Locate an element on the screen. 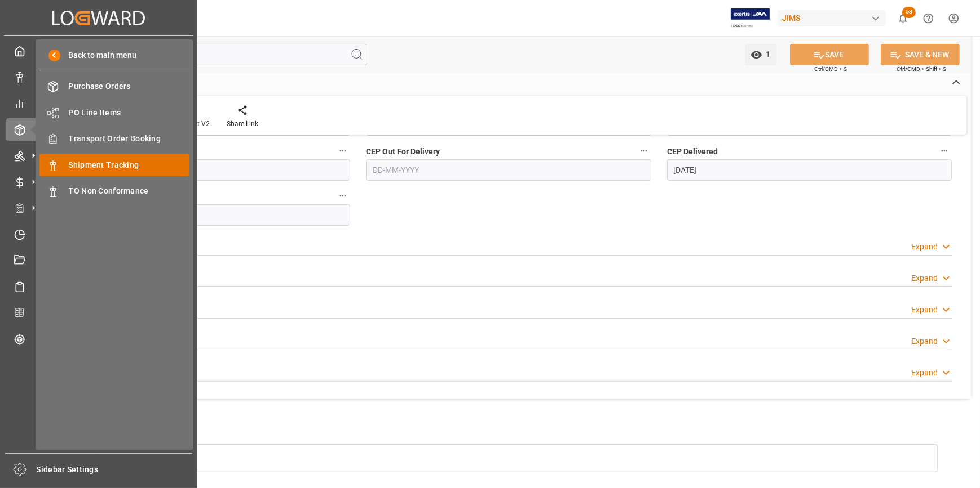 The height and width of the screenshot is (488, 980). a: CO2 Calculator is located at coordinates (99, 312).